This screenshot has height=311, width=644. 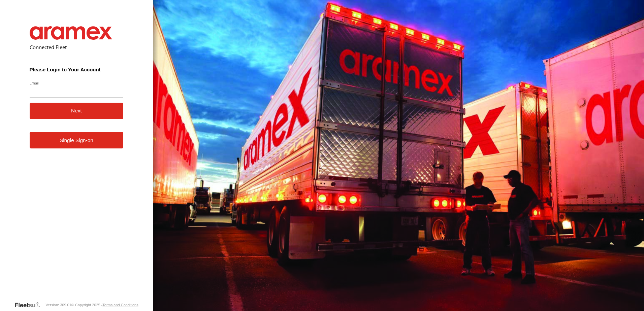 What do you see at coordinates (71, 33) in the screenshot?
I see `img: Aramex` at bounding box center [71, 33].